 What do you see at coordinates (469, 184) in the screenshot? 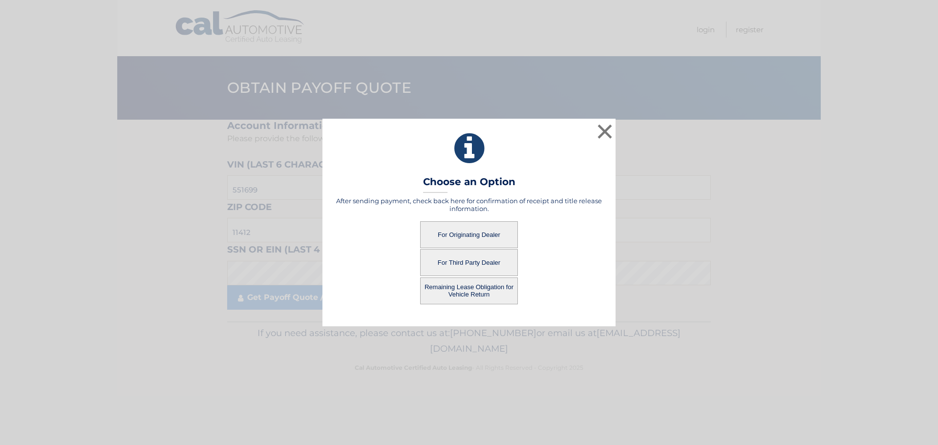
I see `h3: Choose an Option` at bounding box center [469, 184].